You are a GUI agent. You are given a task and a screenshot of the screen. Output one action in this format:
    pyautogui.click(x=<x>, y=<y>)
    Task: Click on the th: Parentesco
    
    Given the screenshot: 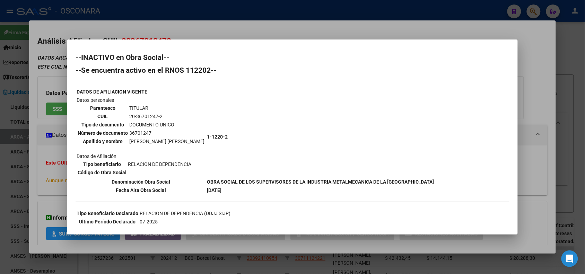 What is the action you would take?
    pyautogui.click(x=103, y=108)
    